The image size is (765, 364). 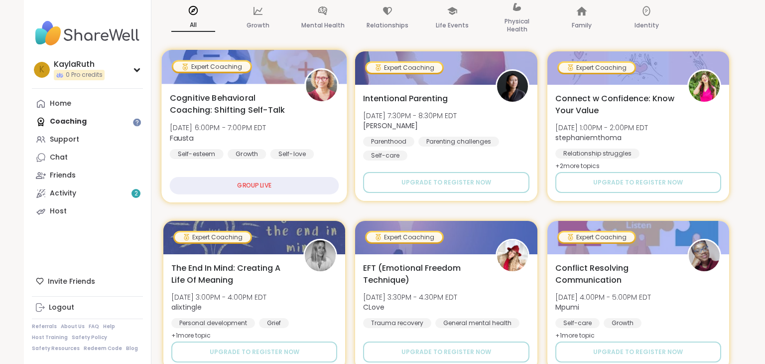 I want to click on div: Relationship struggles, so click(x=597, y=153).